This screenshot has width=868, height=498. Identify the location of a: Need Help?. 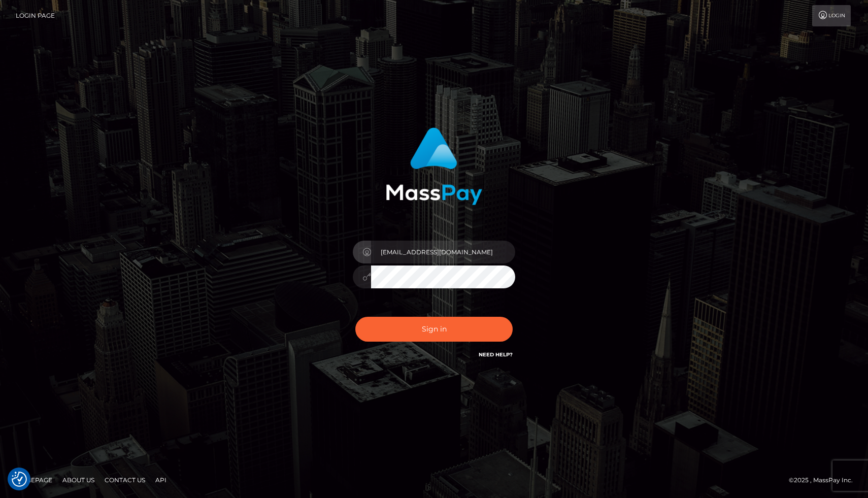
(495, 354).